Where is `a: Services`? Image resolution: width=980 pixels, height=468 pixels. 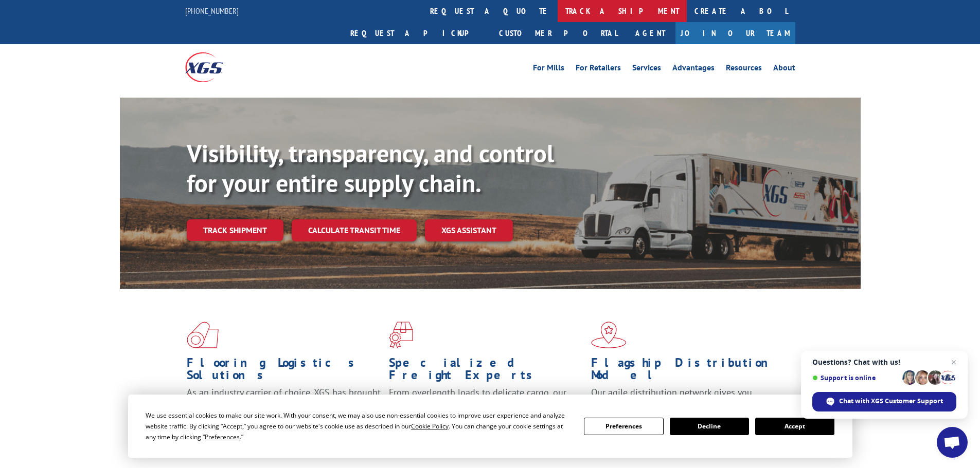 a: Services is located at coordinates (647, 69).